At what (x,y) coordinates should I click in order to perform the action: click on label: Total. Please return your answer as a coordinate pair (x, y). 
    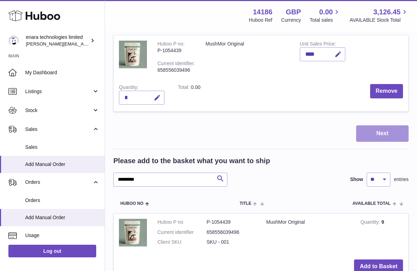
    Looking at the image, I should click on (184, 88).